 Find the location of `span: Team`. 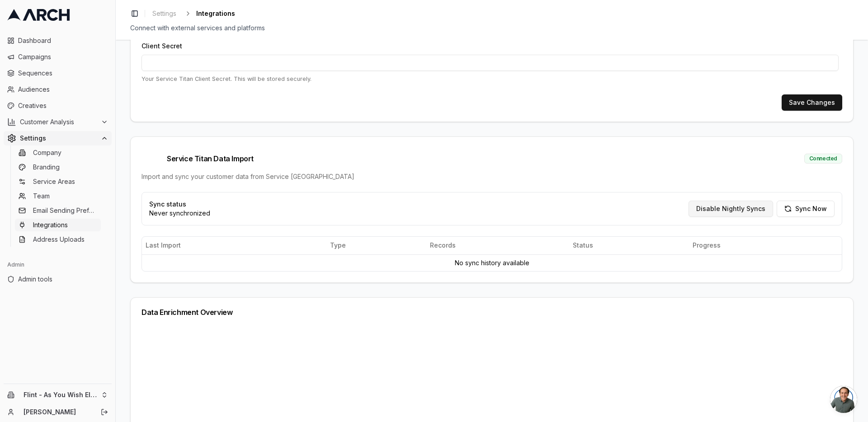

span: Team is located at coordinates (41, 196).